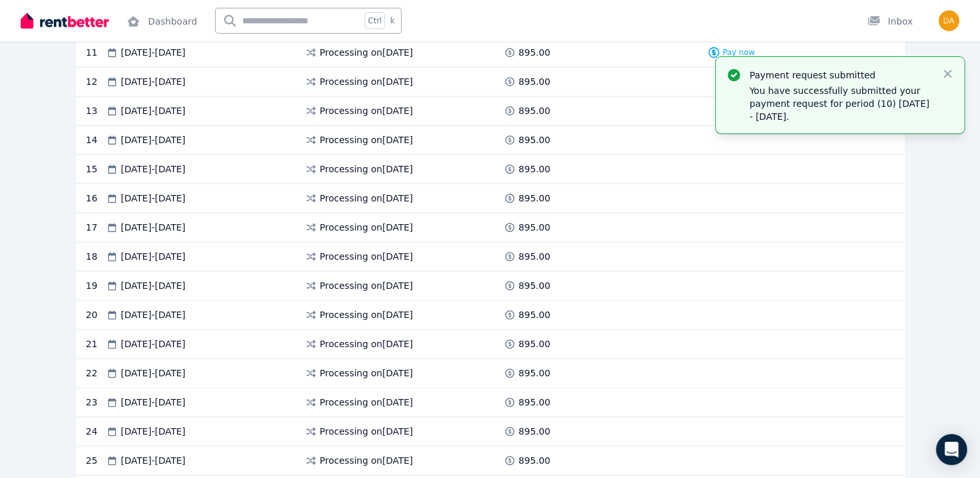  What do you see at coordinates (96, 373) in the screenshot?
I see `div: 22` at bounding box center [96, 373].